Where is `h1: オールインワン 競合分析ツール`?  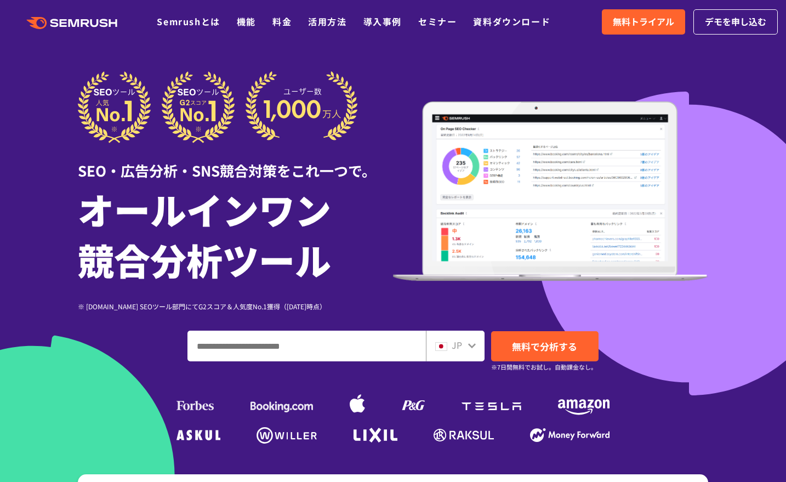
h1: オールインワン 競合分析ツール is located at coordinates (235, 234).